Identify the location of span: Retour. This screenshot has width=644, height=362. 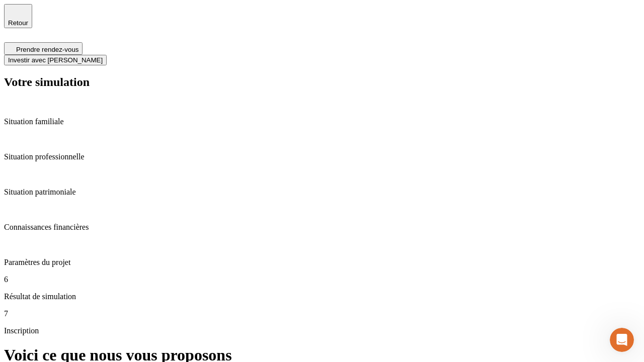
(18, 23).